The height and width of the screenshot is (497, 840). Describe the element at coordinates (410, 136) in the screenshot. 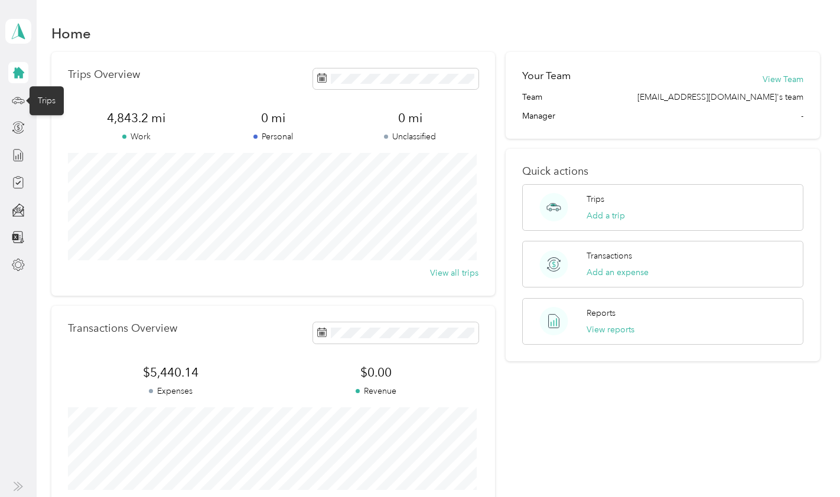

I see `p: Unclassified` at that location.